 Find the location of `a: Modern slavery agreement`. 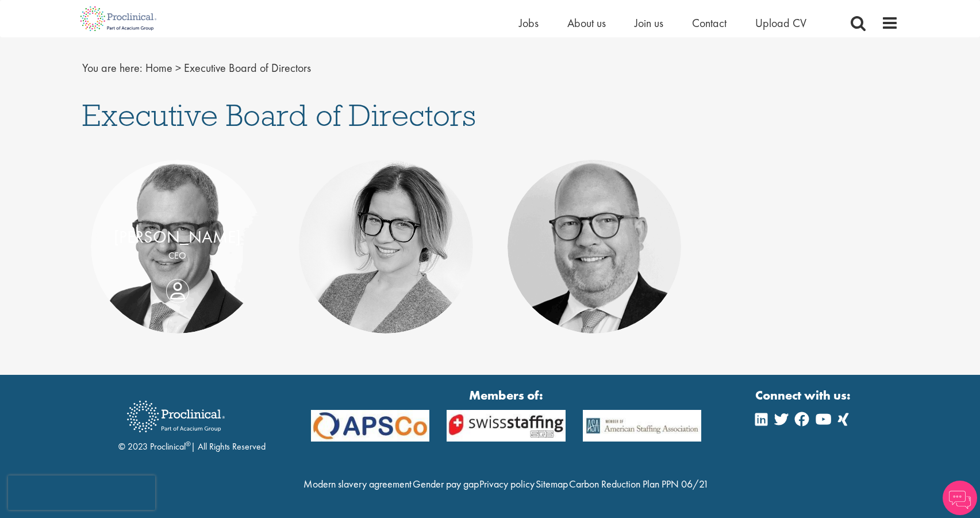

a: Modern slavery agreement is located at coordinates (357, 484).